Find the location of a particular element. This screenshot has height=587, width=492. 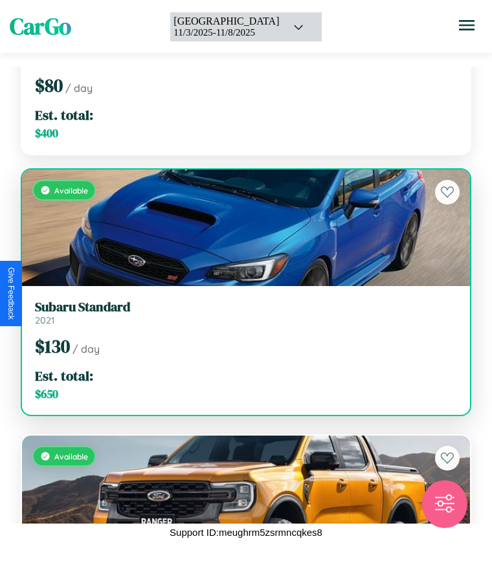

span: $ 130 is located at coordinates (52, 346).